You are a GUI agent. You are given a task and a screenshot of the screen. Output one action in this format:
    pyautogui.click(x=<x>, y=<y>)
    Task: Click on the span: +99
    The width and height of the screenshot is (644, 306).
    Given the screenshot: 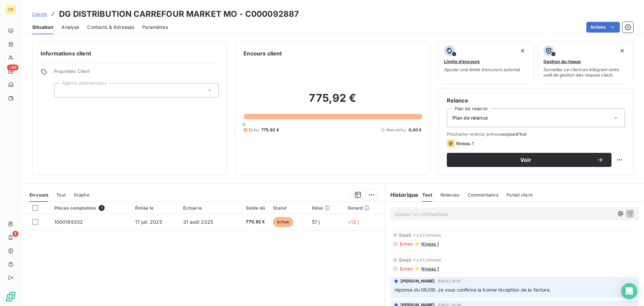 What is the action you would take?
    pyautogui.click(x=13, y=68)
    